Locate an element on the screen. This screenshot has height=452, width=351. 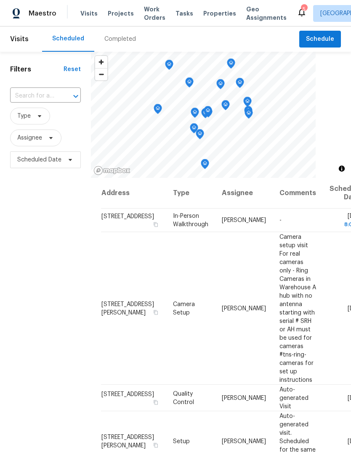
span: Zoom out is located at coordinates (101, 74).